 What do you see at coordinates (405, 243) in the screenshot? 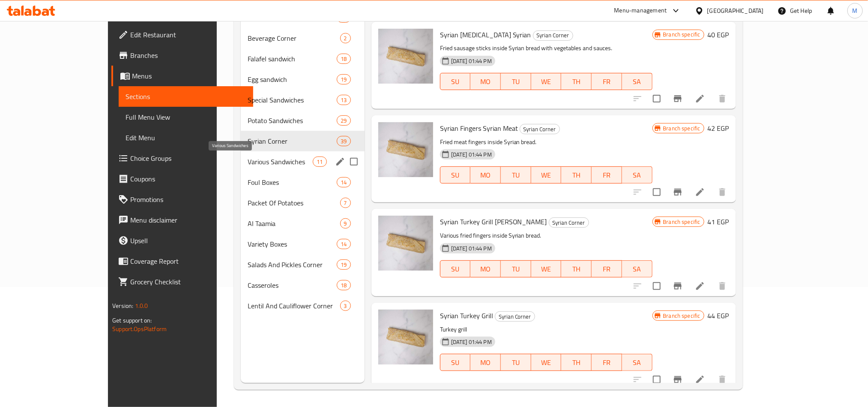
I see `img: Syrian Turkey Grill Al Tayseer` at bounding box center [405, 243].